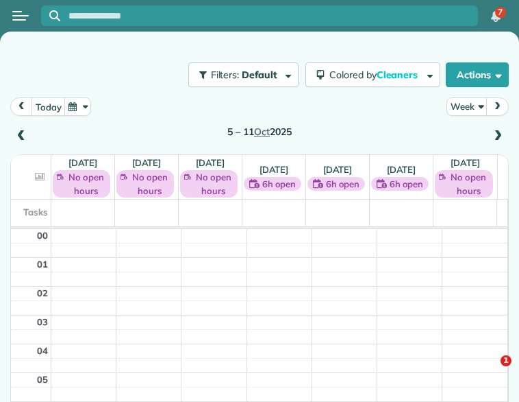 The width and height of the screenshot is (519, 402). Describe the element at coordinates (36, 212) in the screenshot. I see `span: Tasks` at that location.